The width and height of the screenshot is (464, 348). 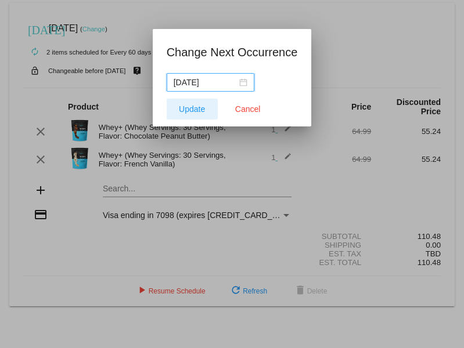 I want to click on h1: Change Next Occurrence, so click(x=232, y=52).